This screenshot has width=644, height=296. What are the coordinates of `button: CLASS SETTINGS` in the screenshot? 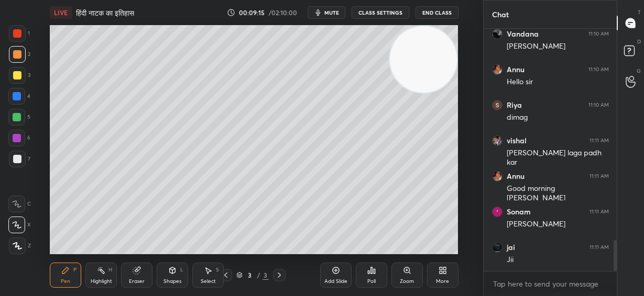 It's located at (381, 12).